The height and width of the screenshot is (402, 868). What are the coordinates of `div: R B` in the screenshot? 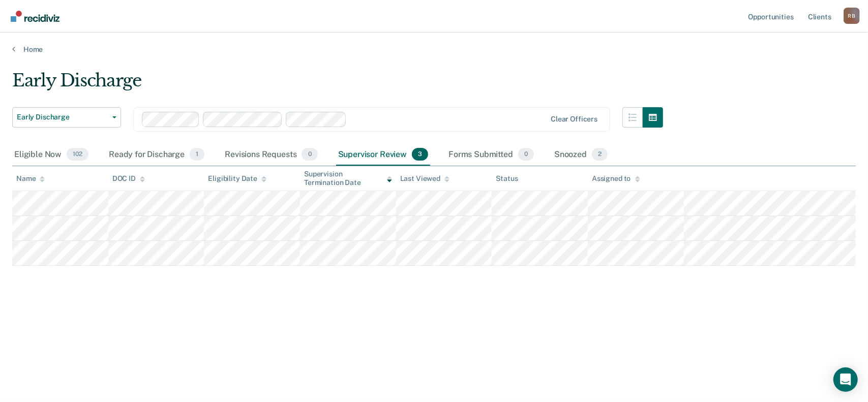 It's located at (851, 16).